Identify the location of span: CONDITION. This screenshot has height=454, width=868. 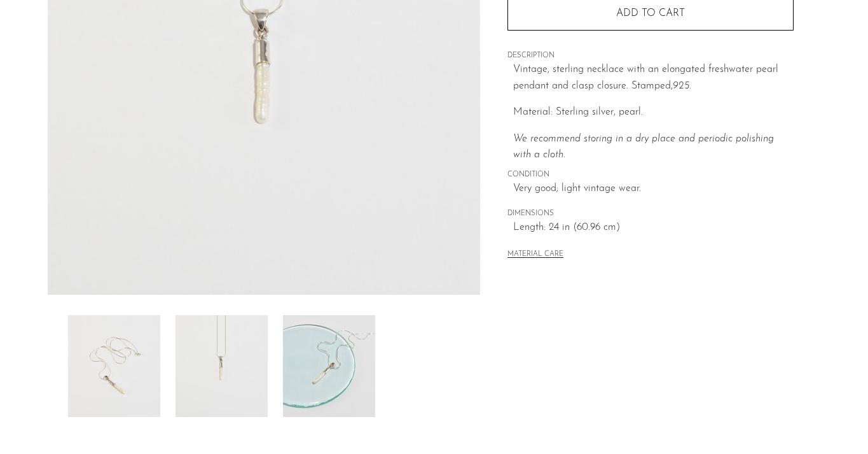
(651, 175).